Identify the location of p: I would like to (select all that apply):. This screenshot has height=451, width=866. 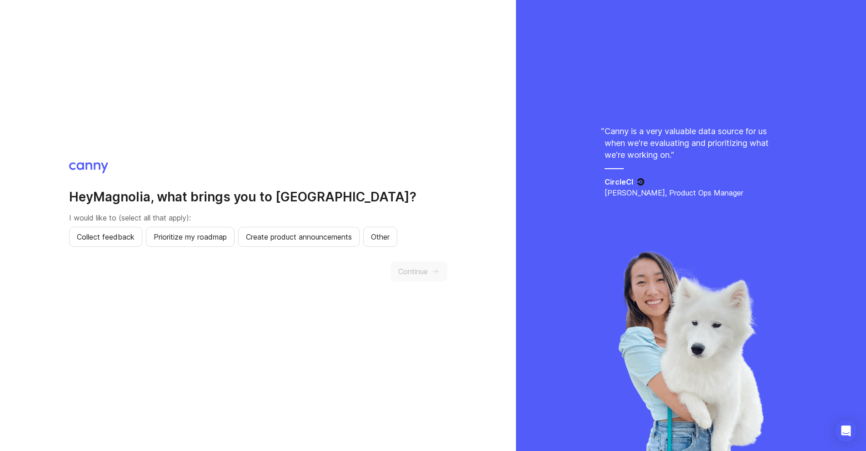
(258, 218).